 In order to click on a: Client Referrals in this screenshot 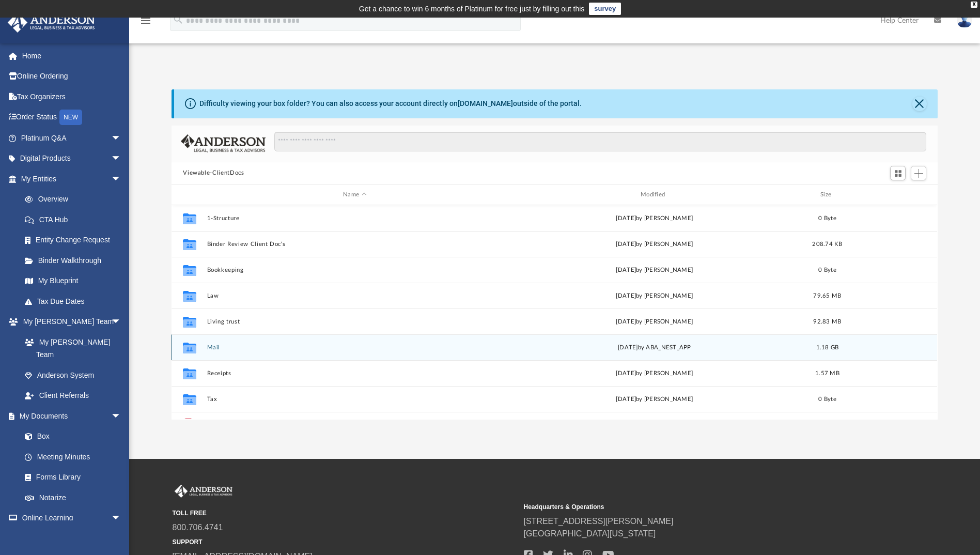, I will do `click(73, 396)`.